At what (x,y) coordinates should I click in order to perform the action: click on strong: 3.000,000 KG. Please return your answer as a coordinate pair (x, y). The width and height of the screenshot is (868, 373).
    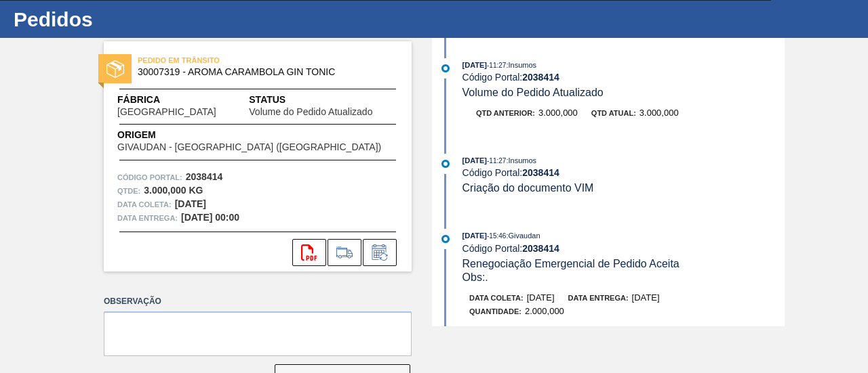
    Looking at the image, I should click on (173, 190).